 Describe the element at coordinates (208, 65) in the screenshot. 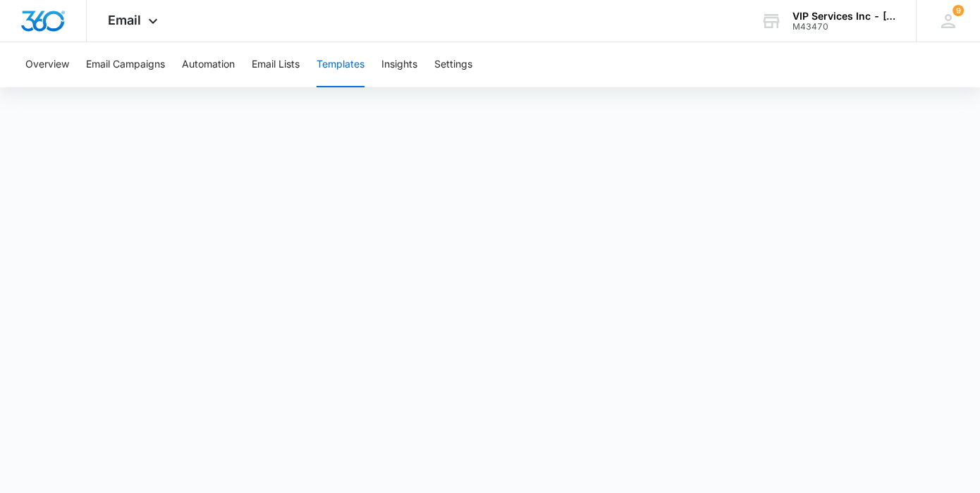

I see `button: Automation` at that location.